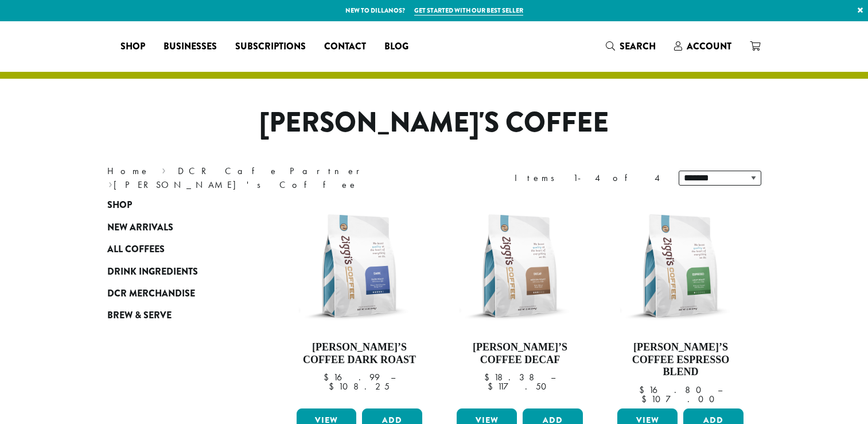  I want to click on span: DCR Merchandise, so click(151, 294).